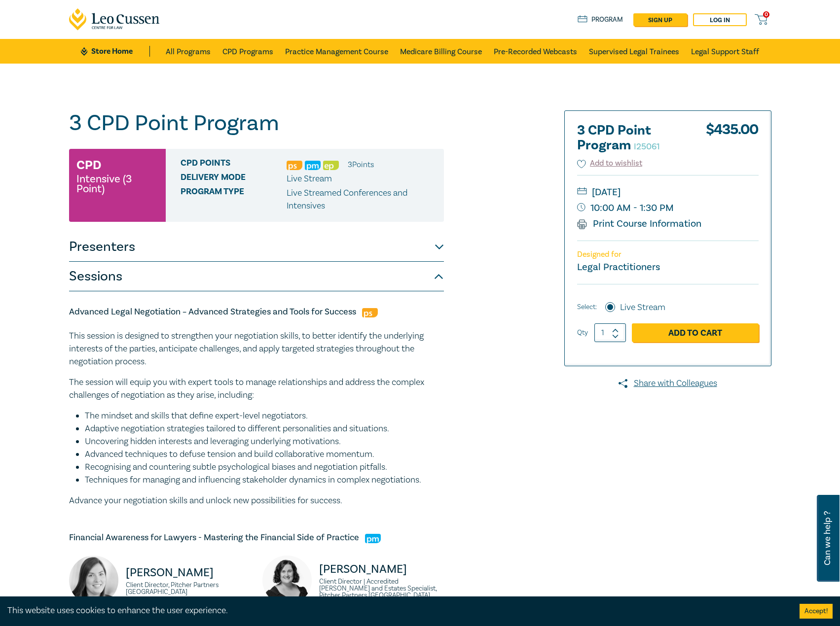  What do you see at coordinates (257, 389) in the screenshot?
I see `p: The session will equip you with expert tools to manage relationships and address the complex chal...` at bounding box center [257, 389].